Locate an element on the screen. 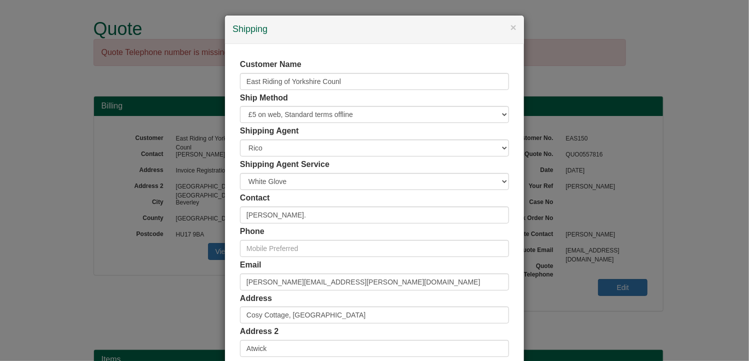 The image size is (749, 361). label: Ship Method is located at coordinates (264, 98).